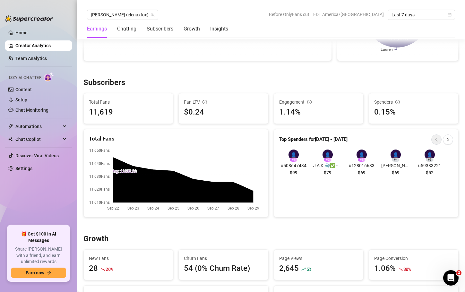 The height and width of the screenshot is (292, 465). What do you see at coordinates (362, 160) in the screenshot?
I see `div: # 3` at bounding box center [362, 160].